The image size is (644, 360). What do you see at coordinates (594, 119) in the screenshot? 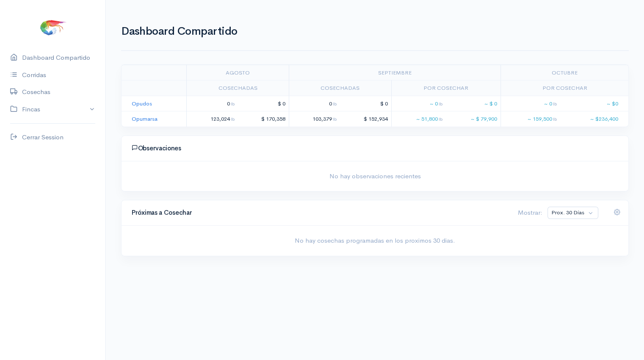
I see `td: ~ $236,400` at bounding box center [594, 119].